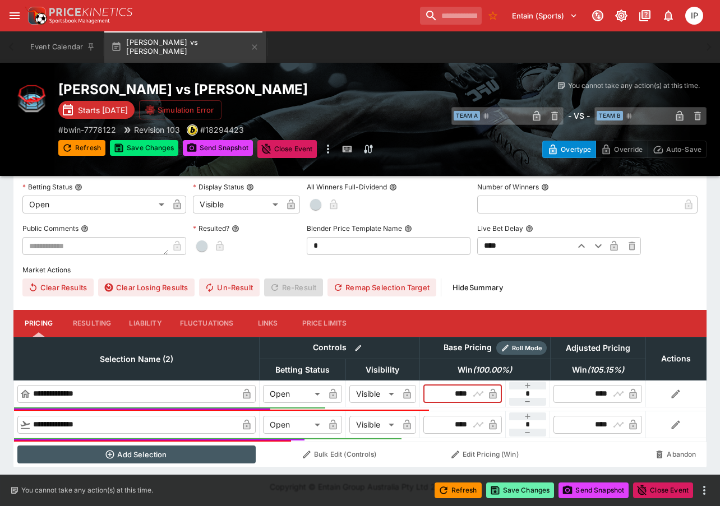 Image resolution: width=720 pixels, height=506 pixels. What do you see at coordinates (229, 288) in the screenshot?
I see `button: Un-Result` at bounding box center [229, 288].